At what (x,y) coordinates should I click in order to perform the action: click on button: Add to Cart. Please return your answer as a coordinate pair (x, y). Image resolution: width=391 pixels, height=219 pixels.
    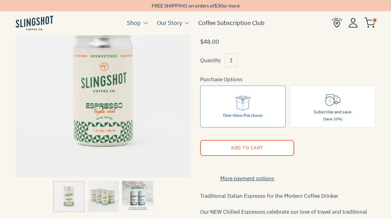
    Looking at the image, I should click on (247, 148).